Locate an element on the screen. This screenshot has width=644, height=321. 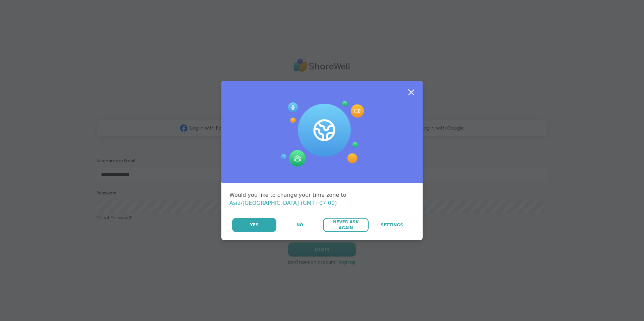
a: Settings is located at coordinates (392, 225).